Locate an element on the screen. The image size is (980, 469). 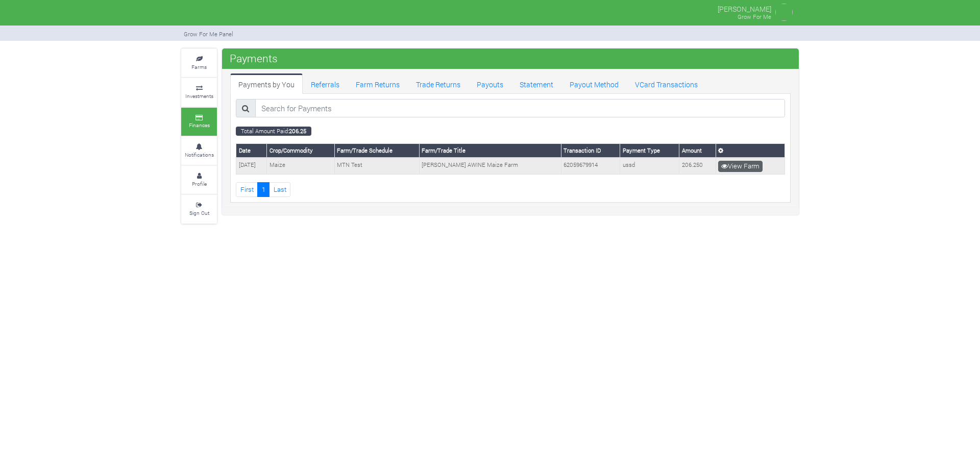
th: Farm/Trade Schedule is located at coordinates (377, 151).